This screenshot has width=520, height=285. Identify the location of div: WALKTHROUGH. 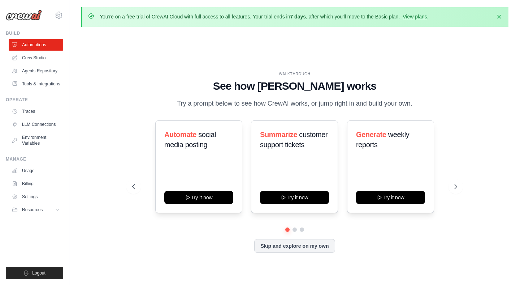
(294, 74).